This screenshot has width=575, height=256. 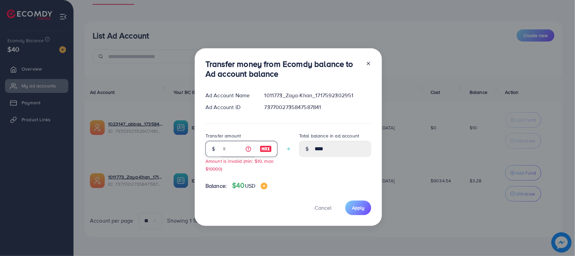 What do you see at coordinates (323, 207) in the screenshot?
I see `button: Cancel` at bounding box center [323, 207].